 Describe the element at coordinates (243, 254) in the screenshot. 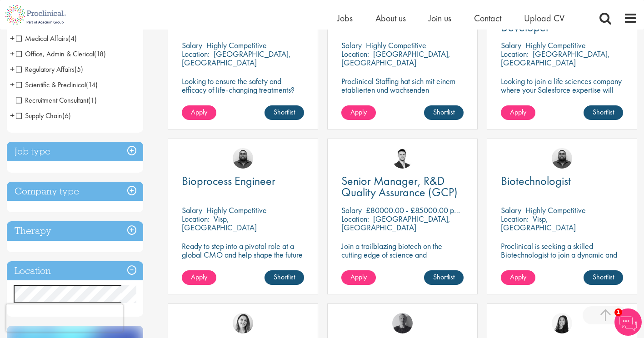

I see `p: Ready to step into a pivotal role at a global CMO and help shape the future of healthcare manufac...` at that location.